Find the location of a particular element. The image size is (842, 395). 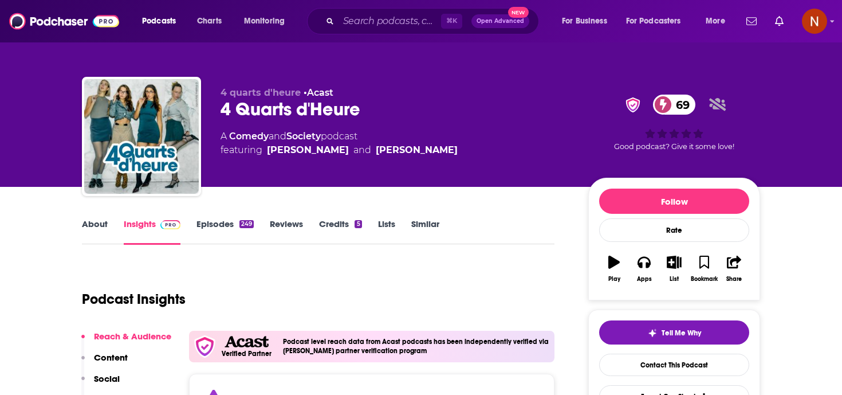

h5: Verified Partner is located at coordinates (246, 354).